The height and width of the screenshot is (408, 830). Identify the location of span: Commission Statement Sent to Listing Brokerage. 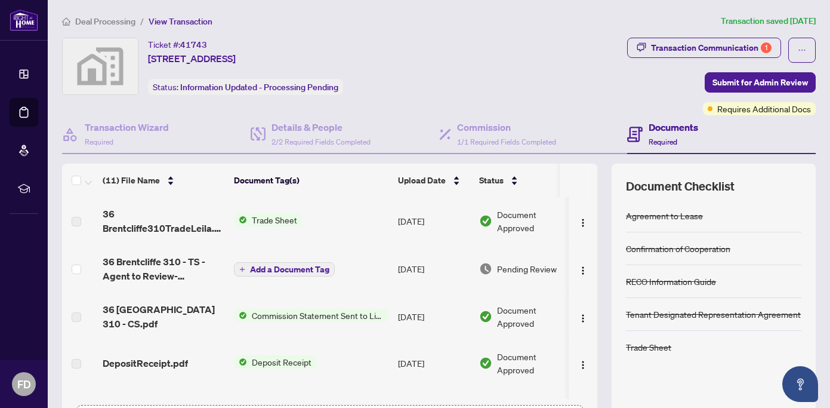
(317, 315).